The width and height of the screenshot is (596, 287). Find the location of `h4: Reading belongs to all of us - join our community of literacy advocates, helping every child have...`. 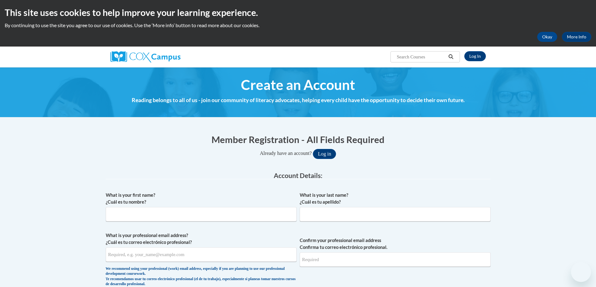

h4: Reading belongs to all of us - join our community of literacy advocates, helping every child have... is located at coordinates (298, 100).